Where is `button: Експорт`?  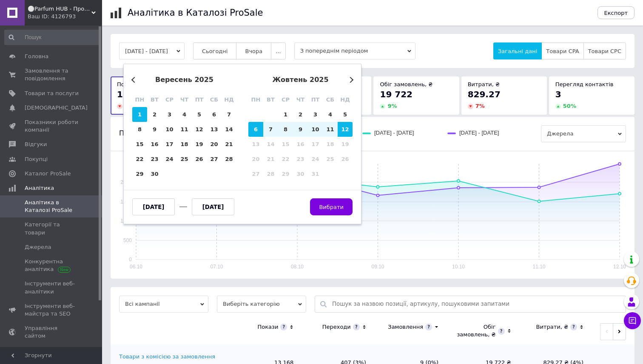 button: Експорт is located at coordinates (617, 12).